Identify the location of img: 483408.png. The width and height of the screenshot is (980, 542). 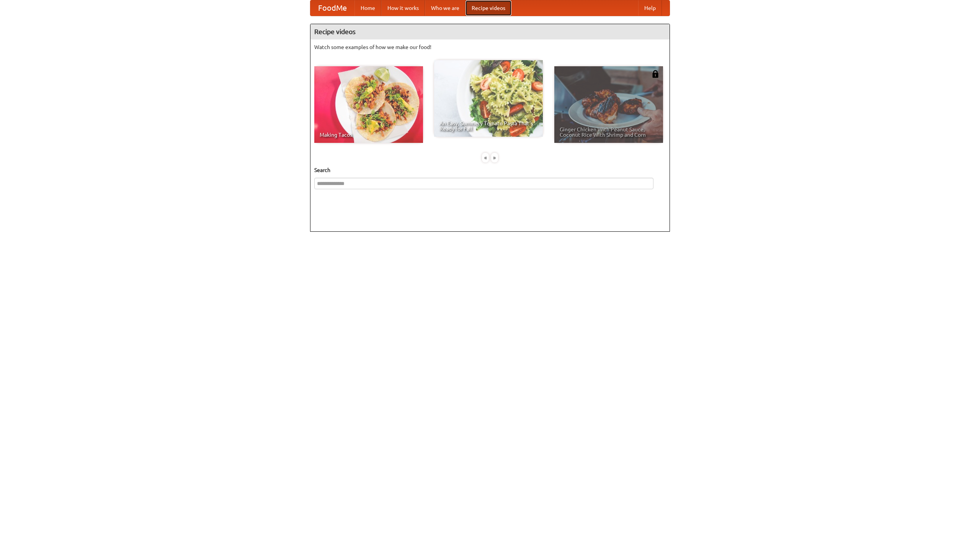
(655, 74).